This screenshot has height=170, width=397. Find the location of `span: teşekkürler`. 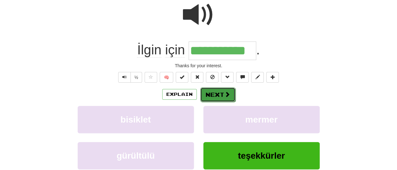

span: teşekkürler is located at coordinates (261, 155).